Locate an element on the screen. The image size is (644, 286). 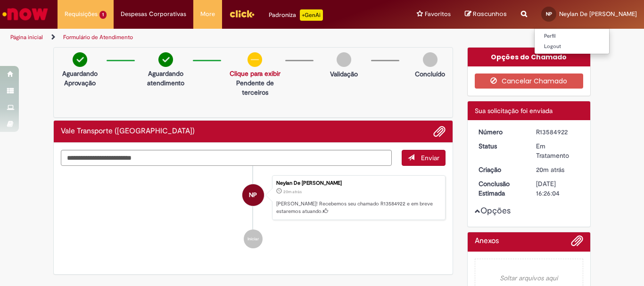
button: Enviar is located at coordinates (423, 158).